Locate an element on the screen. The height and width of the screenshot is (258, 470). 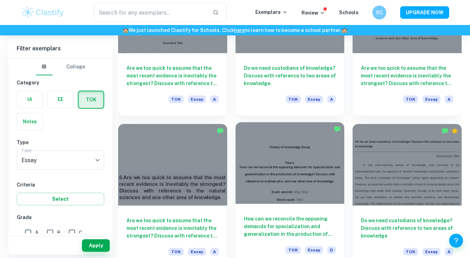
button: SC is located at coordinates (379, 12).